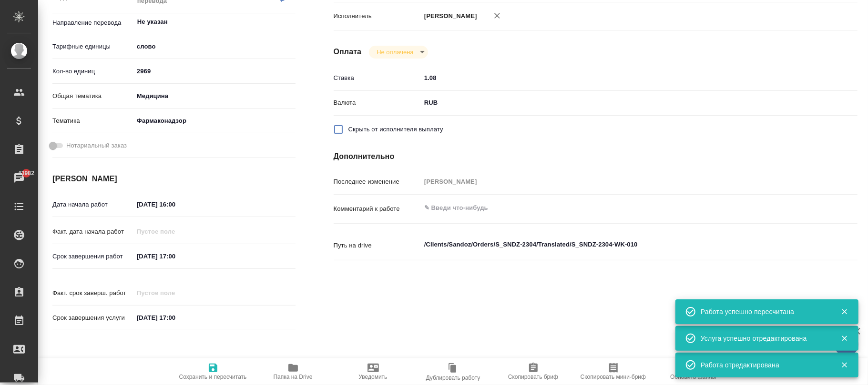  Describe the element at coordinates (215, 47) in the screenshot. I see `div: слово` at that location.